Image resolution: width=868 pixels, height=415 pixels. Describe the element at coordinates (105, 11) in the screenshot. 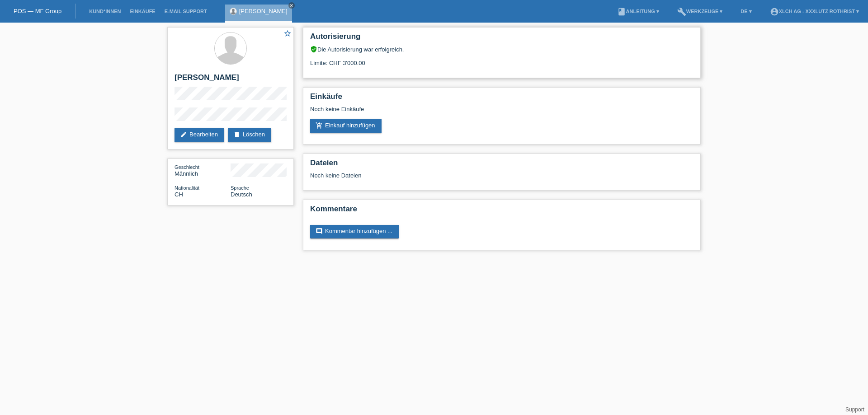

I see `a: Kund*innen` at that location.